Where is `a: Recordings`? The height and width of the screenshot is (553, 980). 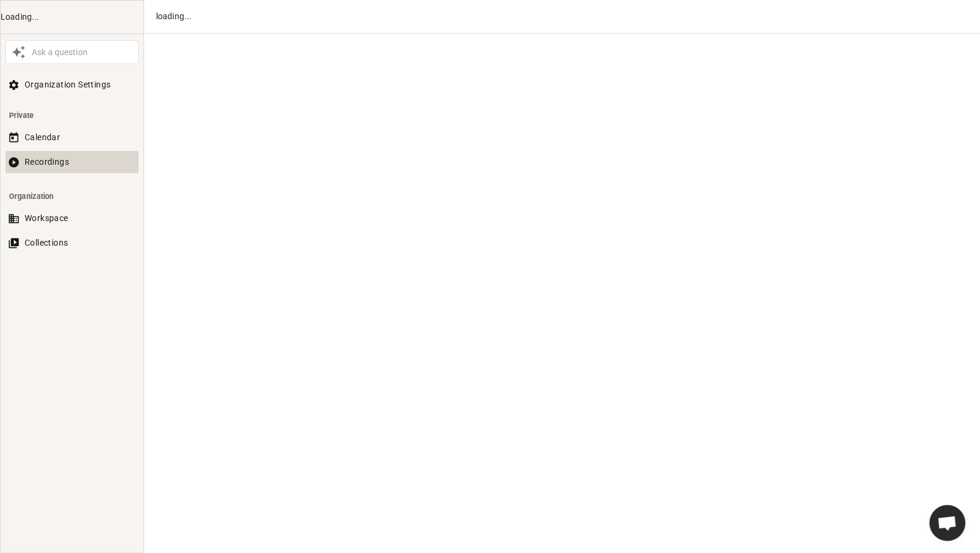
a: Recordings is located at coordinates (72, 162).